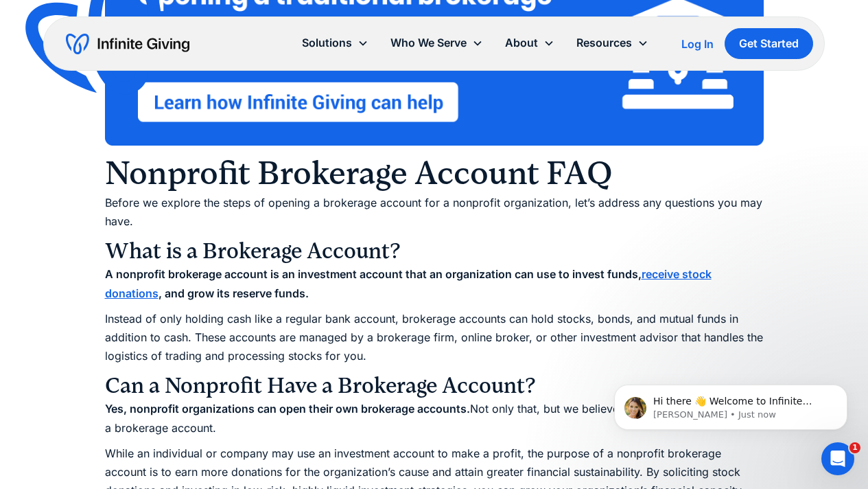 The width and height of the screenshot is (868, 489). I want to click on a: Get Started, so click(768, 43).